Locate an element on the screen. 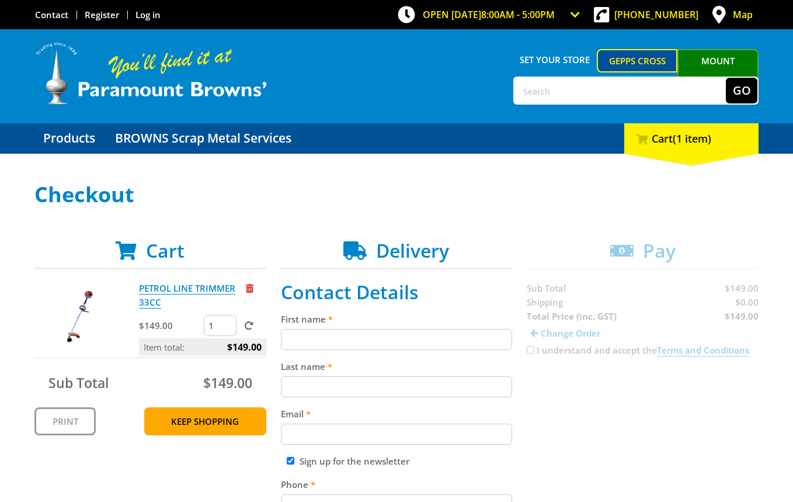  label: Sign up for the newsletter is located at coordinates (355, 461).